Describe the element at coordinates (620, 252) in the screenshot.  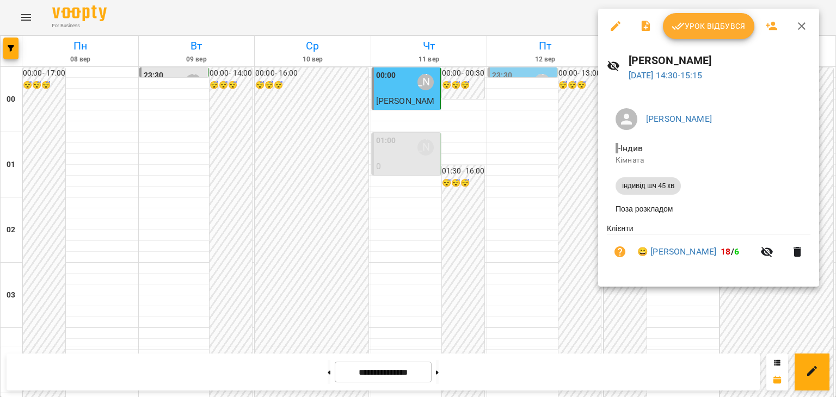
I see `button: Візит ще не сплачено. Додати оплату?` at that location.